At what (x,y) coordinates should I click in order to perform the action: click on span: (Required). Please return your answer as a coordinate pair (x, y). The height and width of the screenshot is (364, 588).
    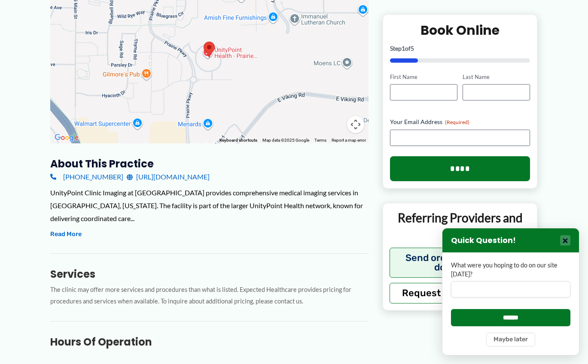
    Looking at the image, I should click on (457, 122).